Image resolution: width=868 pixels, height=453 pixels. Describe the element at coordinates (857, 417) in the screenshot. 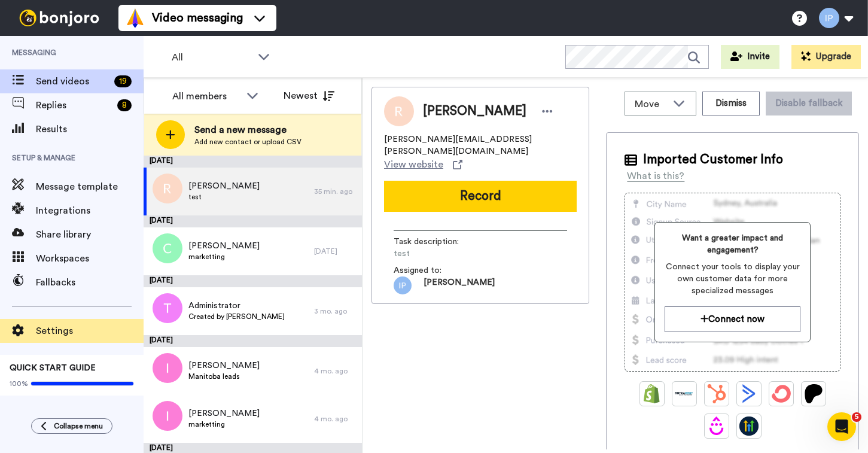

I see `span: 5` at that location.